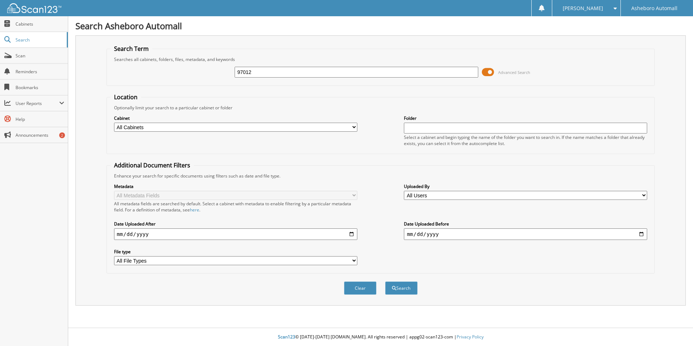 This screenshot has width=693, height=346. Describe the element at coordinates (526, 186) in the screenshot. I see `label: Uploaded By` at that location.